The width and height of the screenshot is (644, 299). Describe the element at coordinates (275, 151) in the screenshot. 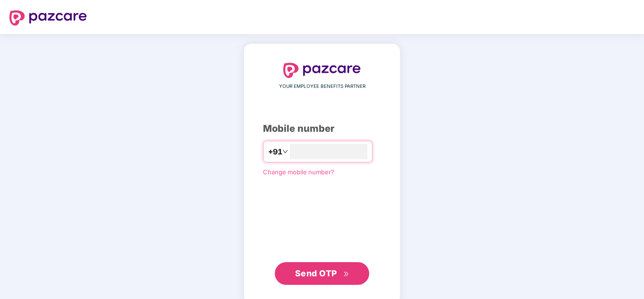

I see `span: +91` at that location.